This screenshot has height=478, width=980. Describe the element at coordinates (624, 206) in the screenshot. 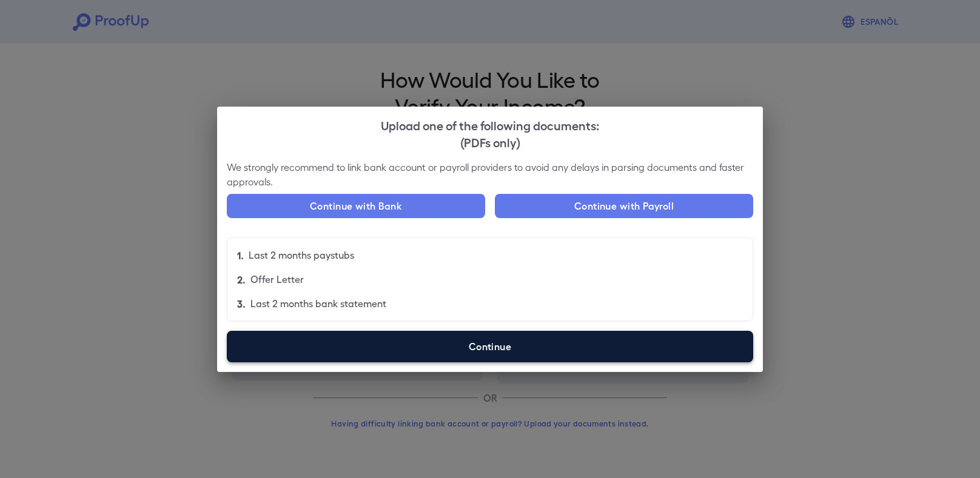

I see `button: Continue with Payroll` at that location.